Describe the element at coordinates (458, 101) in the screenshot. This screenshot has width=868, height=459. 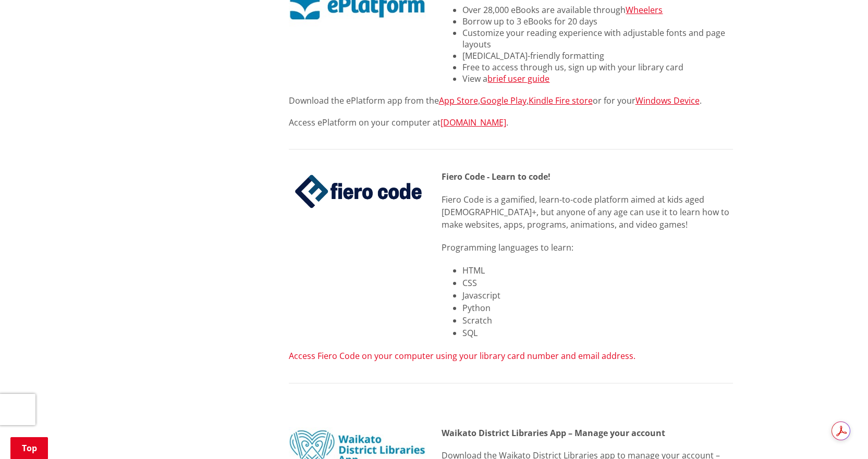
I see `a: App Store` at that location.